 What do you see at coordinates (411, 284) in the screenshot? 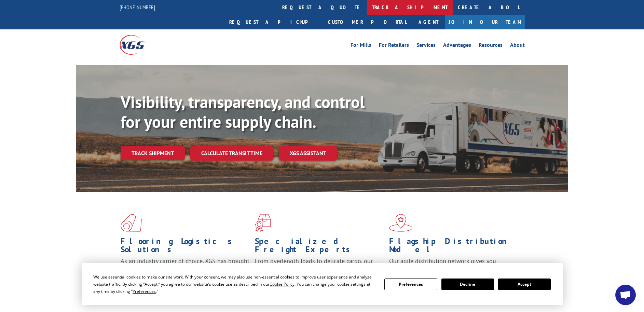
I see `button: Preferences` at bounding box center [411, 284].